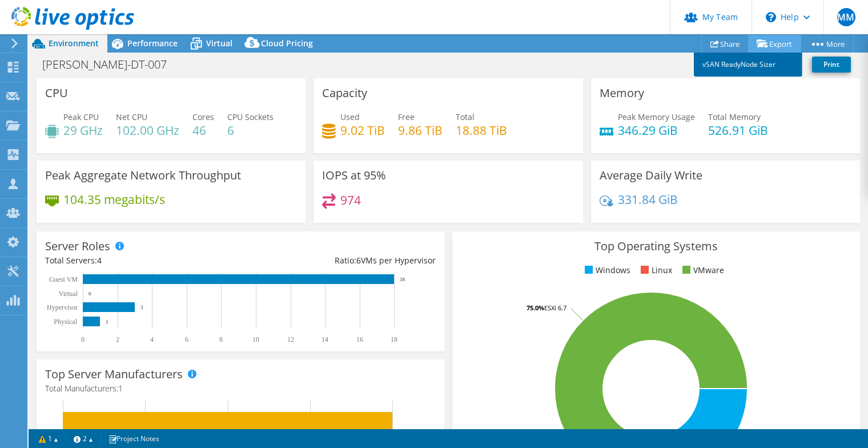 Image resolution: width=868 pixels, height=448 pixels. I want to click on text: Hypervisor, so click(62, 307).